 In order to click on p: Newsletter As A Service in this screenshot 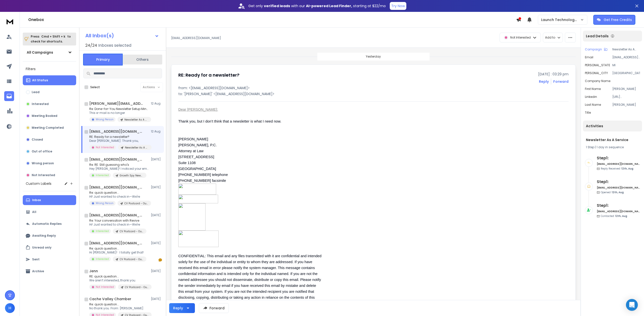, I will do `click(136, 120)`.